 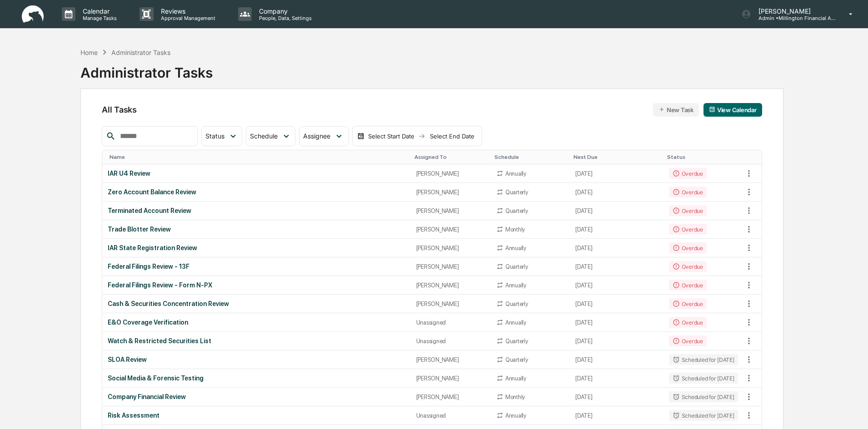 What do you see at coordinates (256, 211) in the screenshot?
I see `div: Terminated Account Review` at bounding box center [256, 211].